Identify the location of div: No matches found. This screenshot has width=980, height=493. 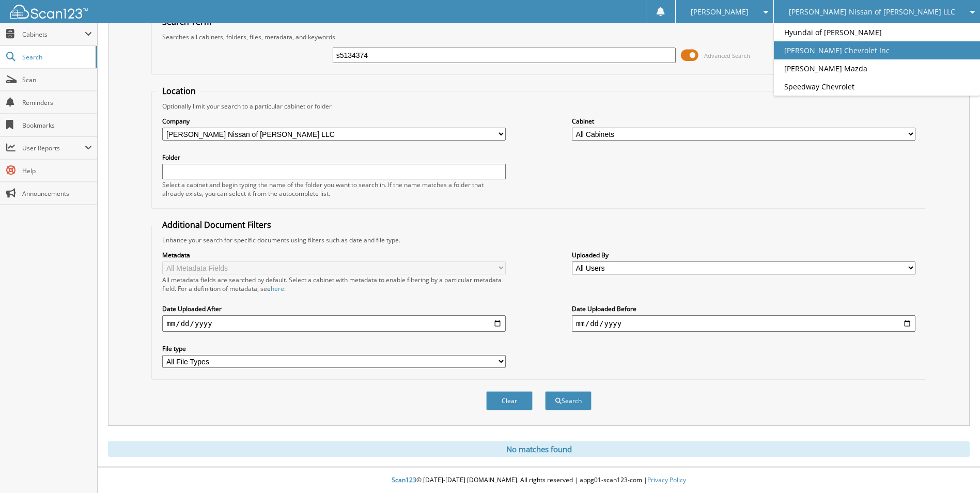
(539, 449).